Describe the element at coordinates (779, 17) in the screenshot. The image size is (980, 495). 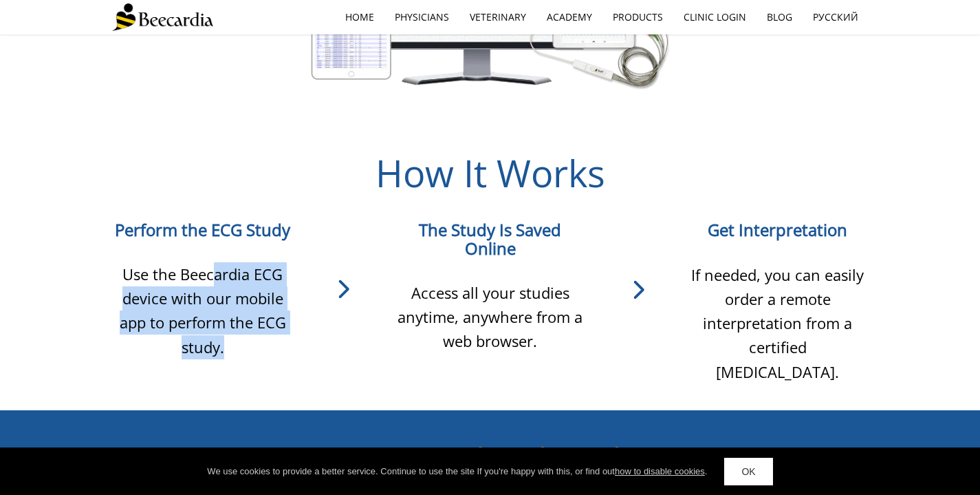
I see `a: Blog` at that location.